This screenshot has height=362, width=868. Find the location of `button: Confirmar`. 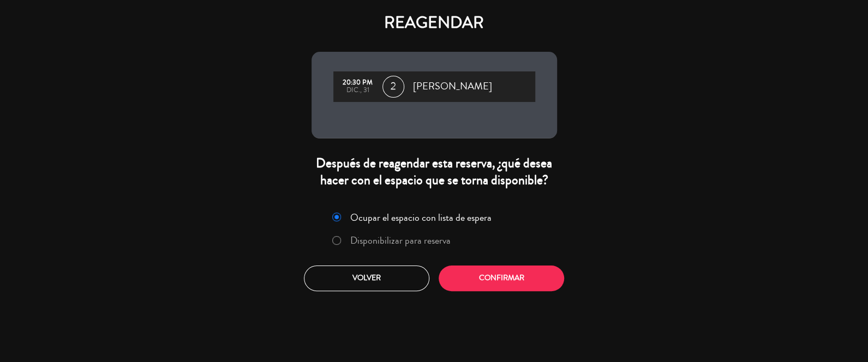

button: Confirmar is located at coordinates (501, 278).